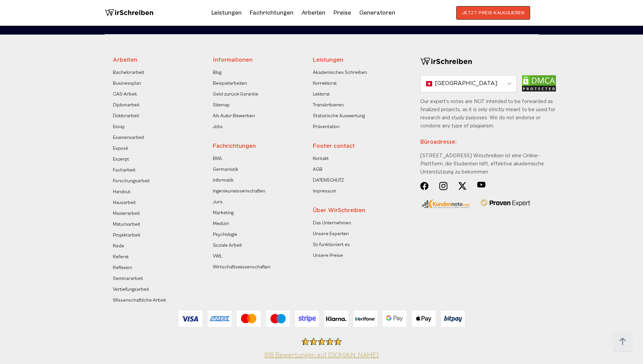  I want to click on a: Reflexion, so click(122, 268).